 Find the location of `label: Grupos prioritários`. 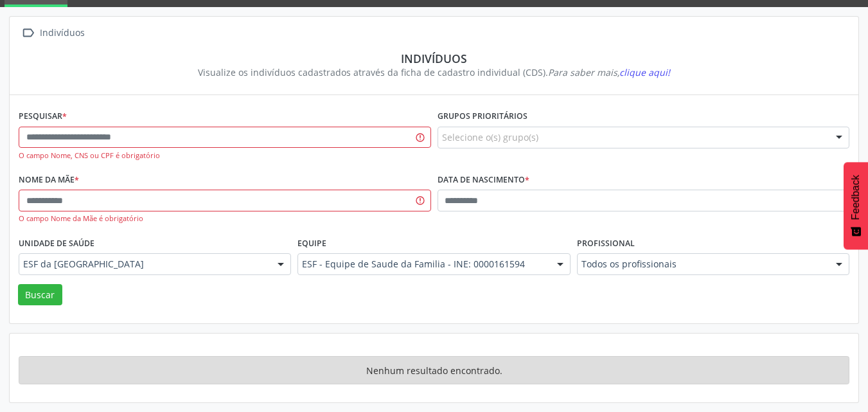

label: Grupos prioritários is located at coordinates (482, 117).